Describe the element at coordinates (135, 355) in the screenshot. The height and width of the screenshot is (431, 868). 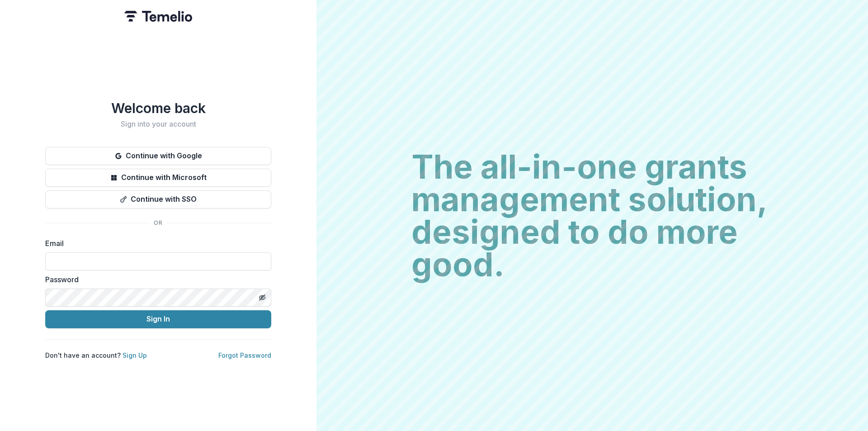
I see `a: Sign Up` at that location.